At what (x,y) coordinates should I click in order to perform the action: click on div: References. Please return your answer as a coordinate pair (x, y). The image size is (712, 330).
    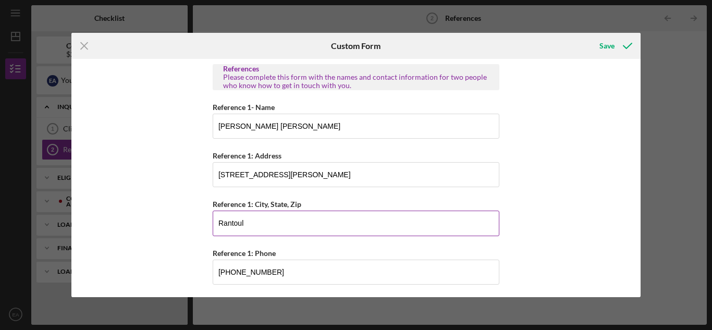
    Looking at the image, I should click on (356, 69).